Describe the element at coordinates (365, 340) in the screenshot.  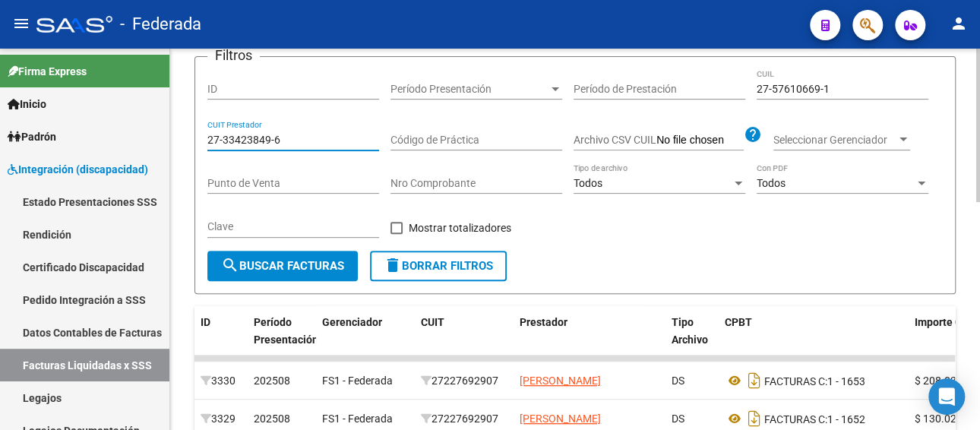
I see `datatable-header-cell: Gerenciador` at that location.